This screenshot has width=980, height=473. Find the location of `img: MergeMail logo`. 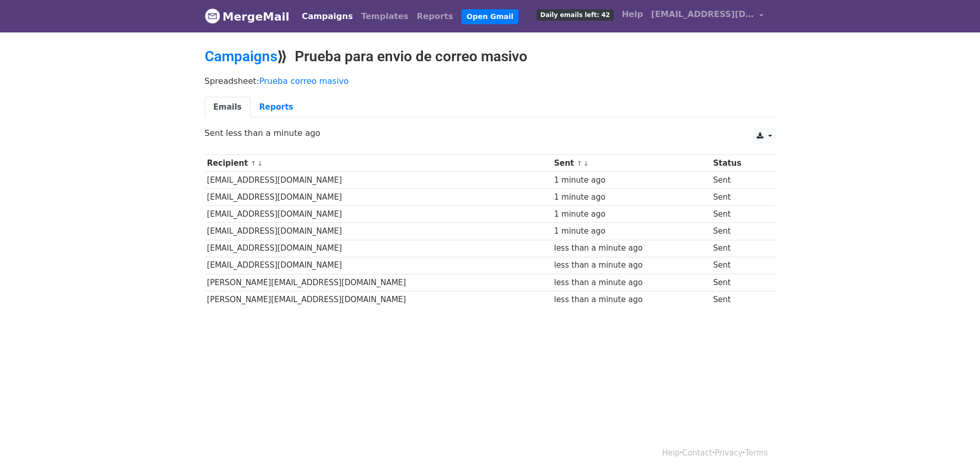

img: MergeMail logo is located at coordinates (212, 16).